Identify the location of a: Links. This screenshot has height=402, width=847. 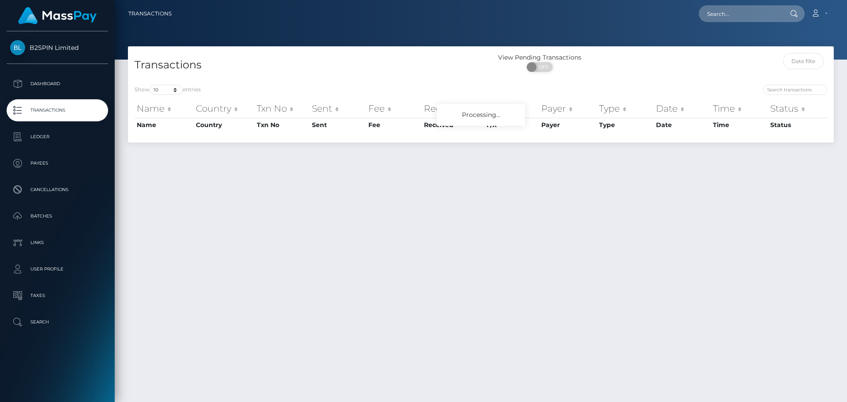
(57, 243).